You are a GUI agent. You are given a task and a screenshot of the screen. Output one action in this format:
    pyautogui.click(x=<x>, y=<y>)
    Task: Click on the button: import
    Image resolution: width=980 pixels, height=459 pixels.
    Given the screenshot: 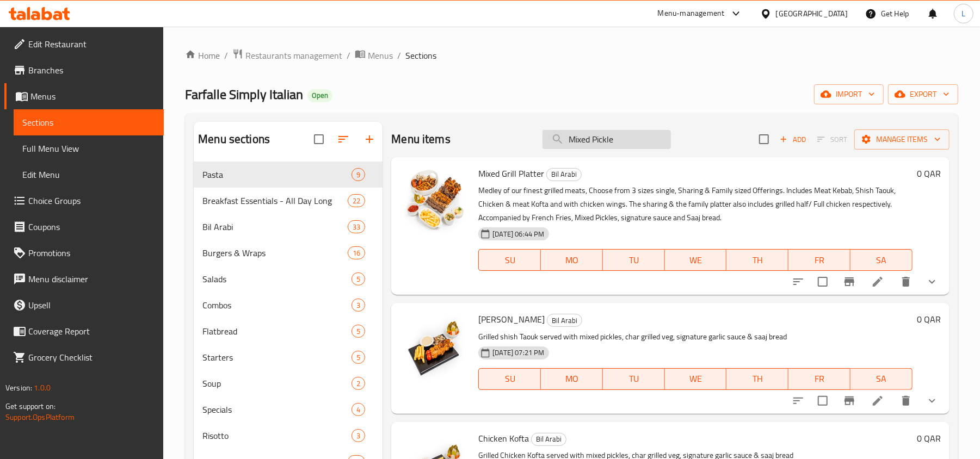 What is the action you would take?
    pyautogui.click(x=848, y=94)
    